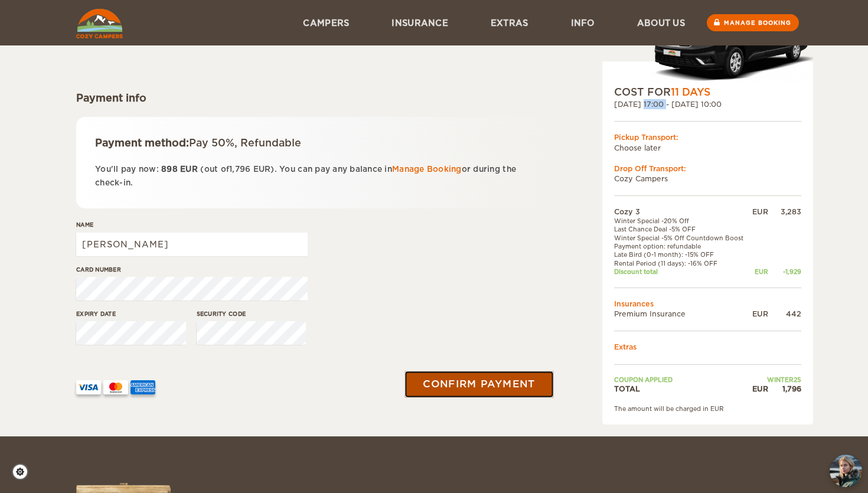  I want to click on span: 1,796, so click(239, 169).